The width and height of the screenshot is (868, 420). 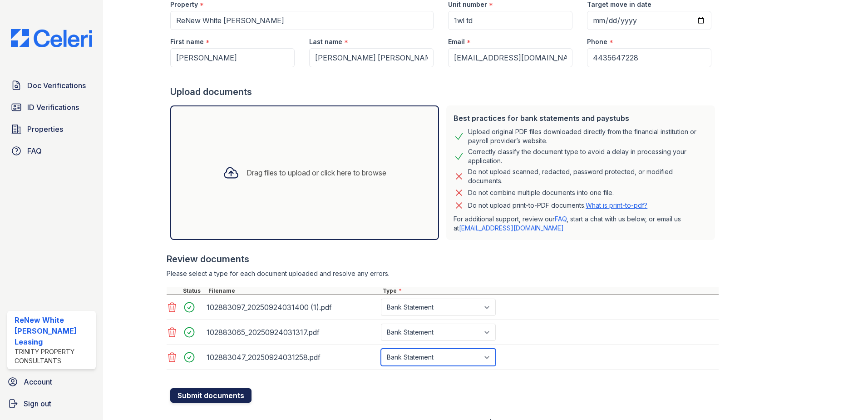 What do you see at coordinates (616, 205) in the screenshot?
I see `a: What is print-to-pdf?` at bounding box center [616, 205].